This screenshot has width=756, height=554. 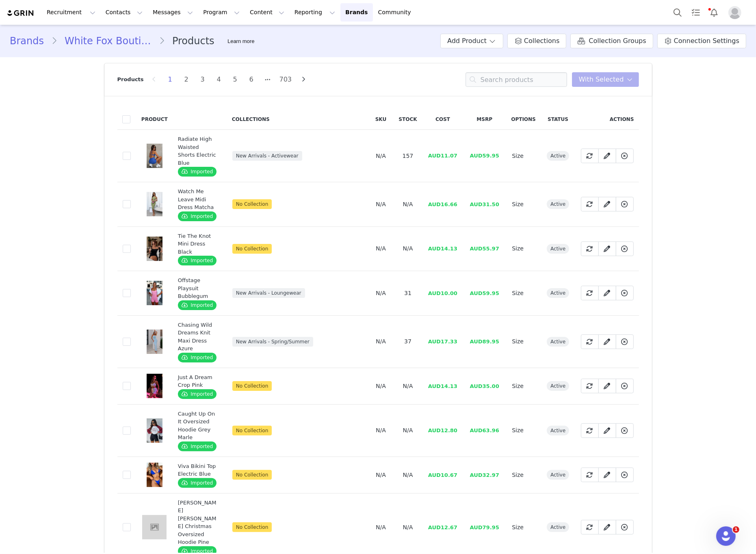 I want to click on span: AUD12.80, so click(x=443, y=430).